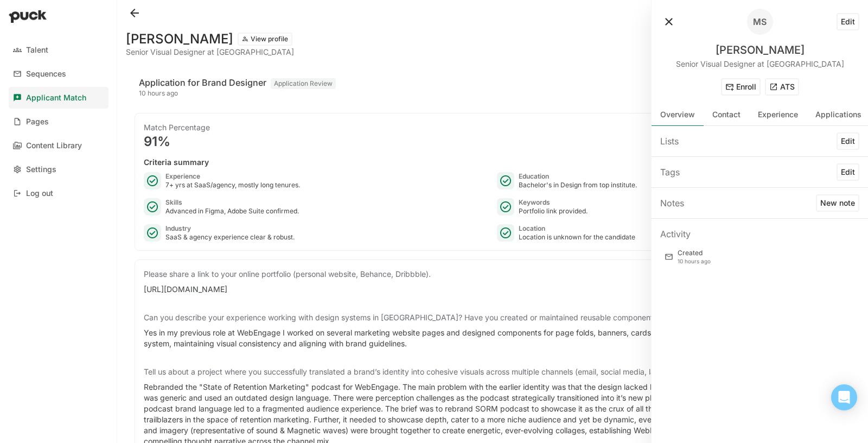  What do you see at coordinates (669, 141) in the screenshot?
I see `div: Lists` at bounding box center [669, 141].